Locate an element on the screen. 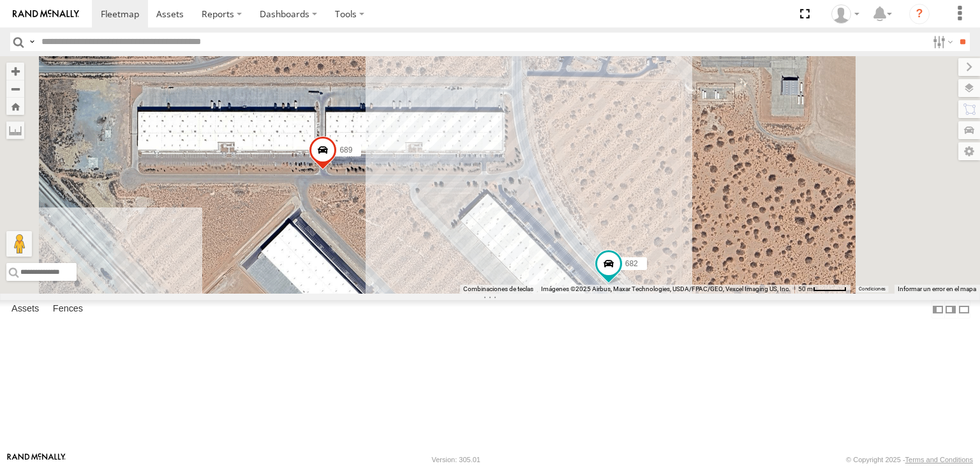  button: Escala del mapa: 50 m por 49 píxeles is located at coordinates (823, 289).